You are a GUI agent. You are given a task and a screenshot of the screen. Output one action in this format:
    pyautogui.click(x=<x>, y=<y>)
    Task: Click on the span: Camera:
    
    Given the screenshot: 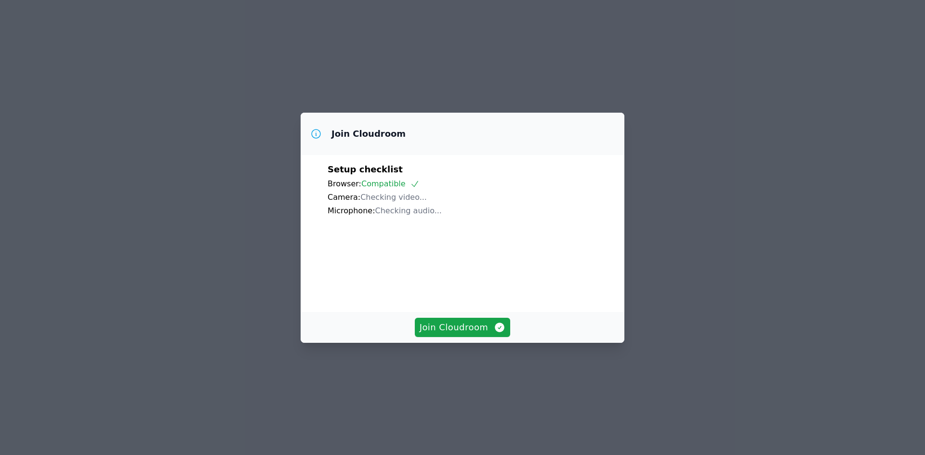 What is the action you would take?
    pyautogui.click(x=344, y=197)
    